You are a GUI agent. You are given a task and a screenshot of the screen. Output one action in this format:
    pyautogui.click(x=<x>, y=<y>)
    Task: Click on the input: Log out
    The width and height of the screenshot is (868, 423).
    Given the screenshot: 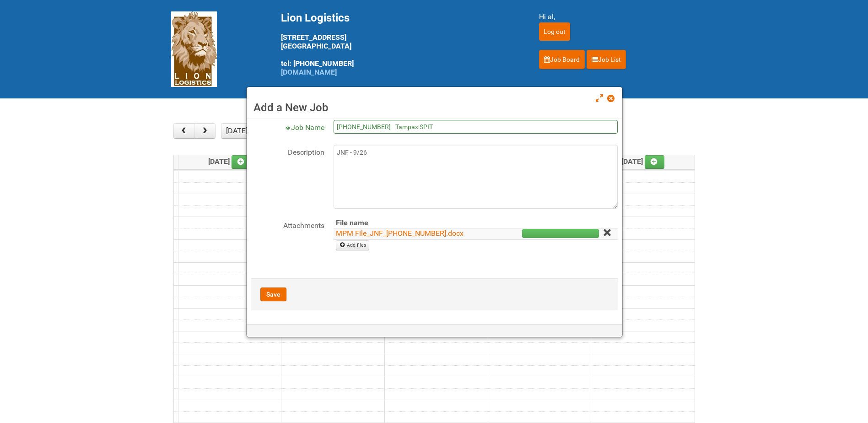 What is the action you would take?
    pyautogui.click(x=554, y=31)
    